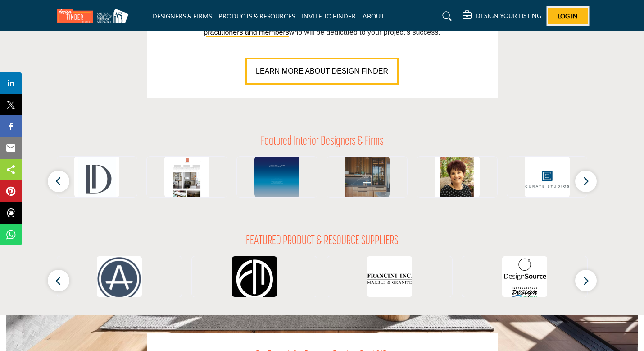 This screenshot has height=351, width=644. I want to click on img: Francini Incorporated, so click(390, 279).